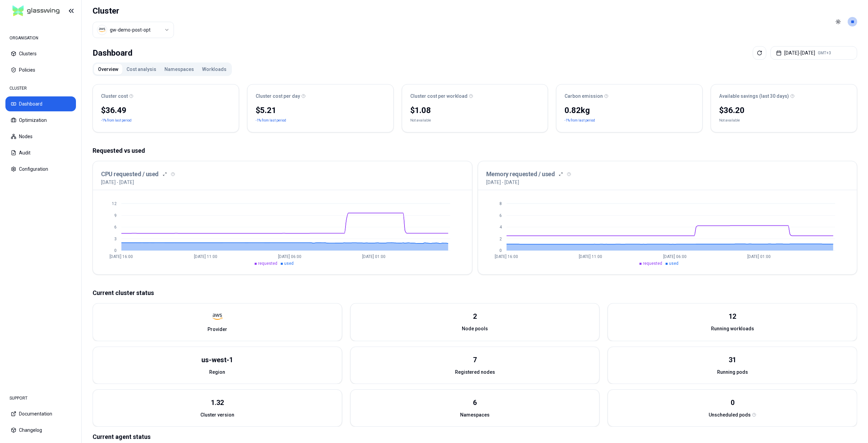 The height and width of the screenshot is (443, 868). What do you see at coordinates (500, 239) in the screenshot?
I see `tspan: 2` at bounding box center [500, 239].